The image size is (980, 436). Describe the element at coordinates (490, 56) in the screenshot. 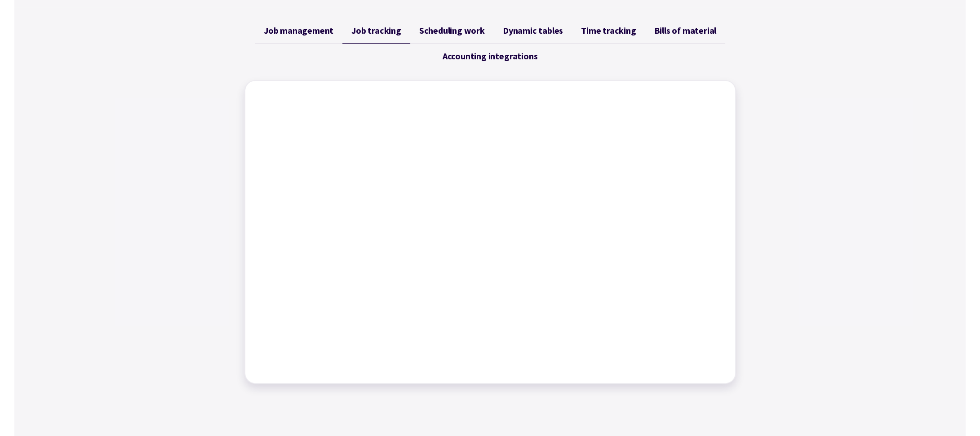

I see `span: Accounting integrations` at that location.